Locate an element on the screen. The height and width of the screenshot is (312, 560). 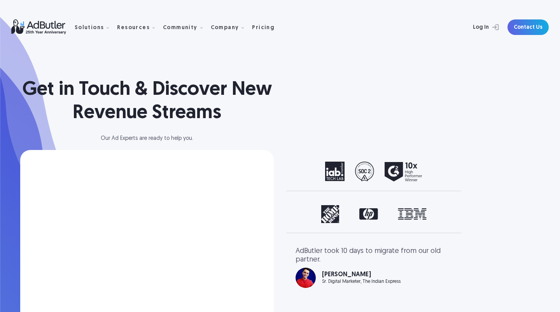
a: Contact Us is located at coordinates (528, 27).